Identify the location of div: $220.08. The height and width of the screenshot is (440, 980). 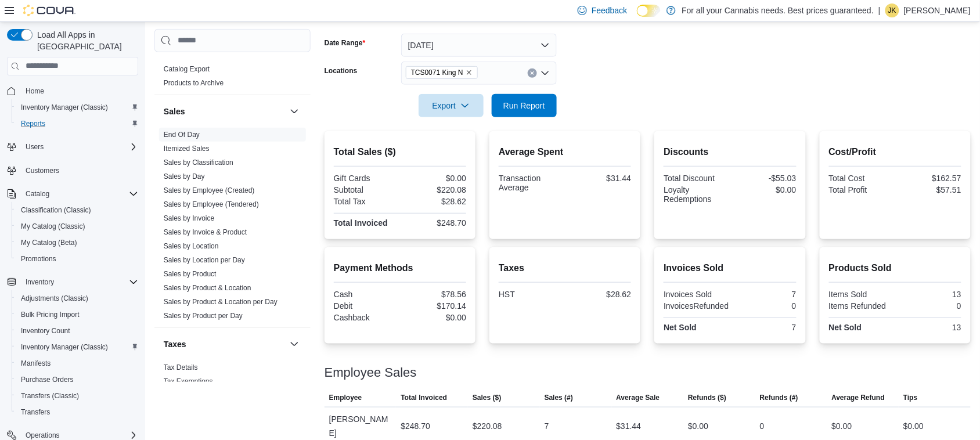
(434, 189).